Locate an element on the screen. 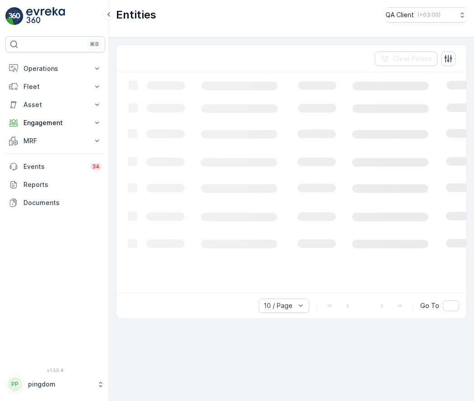  button: MRF is located at coordinates (55, 141).